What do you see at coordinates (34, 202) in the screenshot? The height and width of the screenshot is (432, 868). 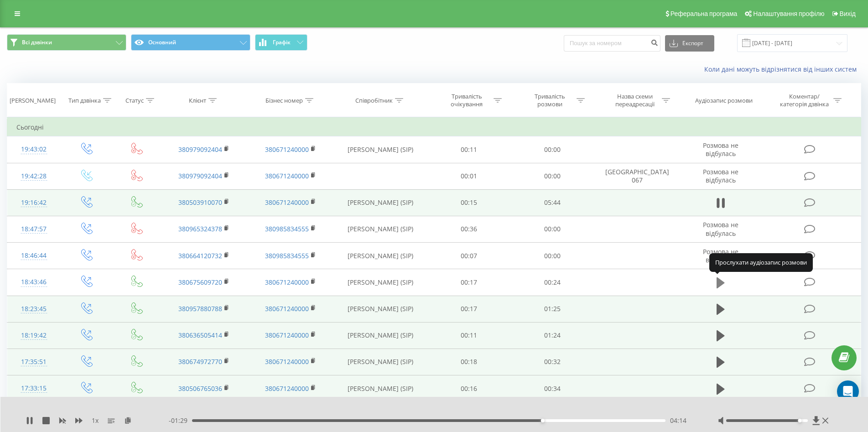 I see `div: 19:16:42` at bounding box center [34, 202].